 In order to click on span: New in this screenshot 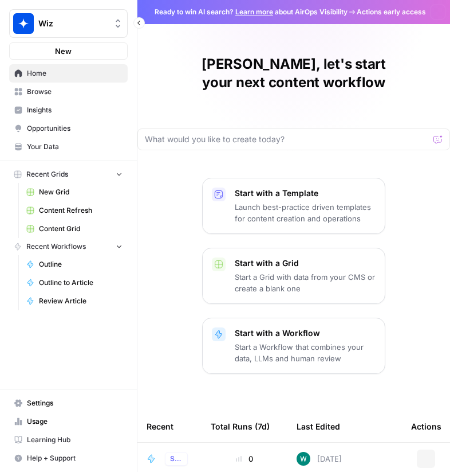, I will do `click(63, 51)`.